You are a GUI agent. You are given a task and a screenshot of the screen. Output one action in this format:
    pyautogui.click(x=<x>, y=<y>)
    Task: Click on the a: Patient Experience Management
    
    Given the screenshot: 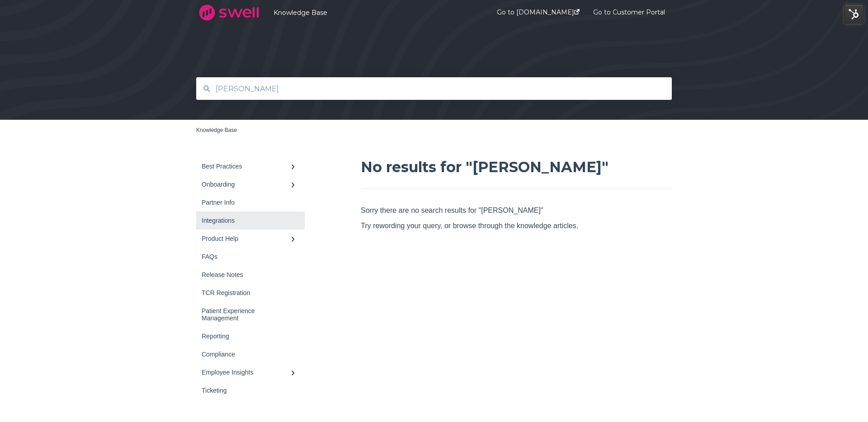 What is the action you would take?
    pyautogui.click(x=251, y=315)
    